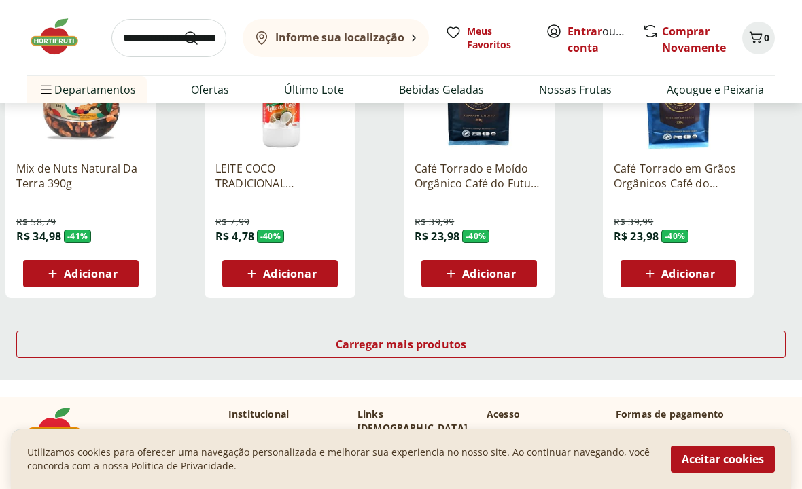 The width and height of the screenshot is (802, 489). What do you see at coordinates (280, 176) in the screenshot?
I see `p: LEITE COCO TRADICIONAL BRASCOCO 500ML` at bounding box center [280, 176].